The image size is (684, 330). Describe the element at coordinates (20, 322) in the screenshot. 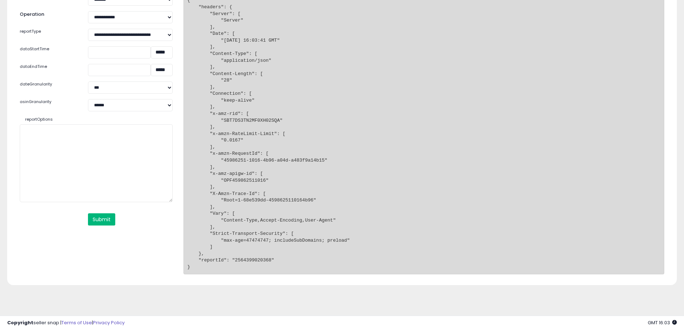

I see `strong: Copyright` at that location.